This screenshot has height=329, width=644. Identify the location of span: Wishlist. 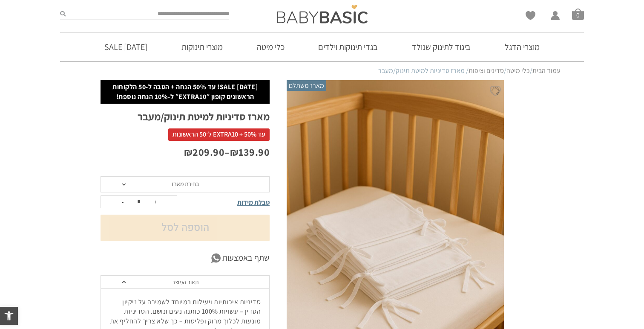
(531, 17).